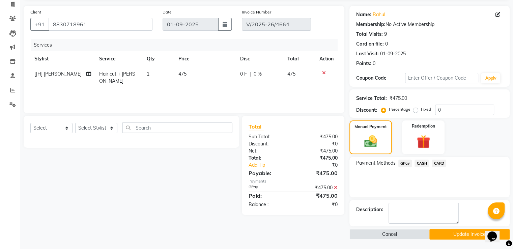 The width and height of the screenshot is (513, 249). I want to click on div: Payable:, so click(268, 173).